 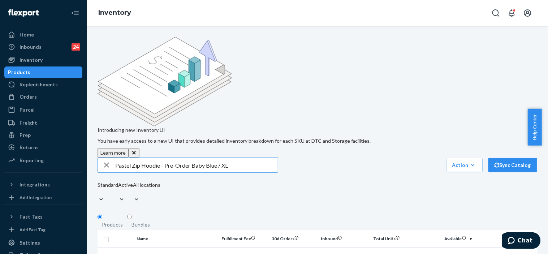 What do you see at coordinates (140, 225) in the screenshot?
I see `div: Bundles` at bounding box center [140, 225].